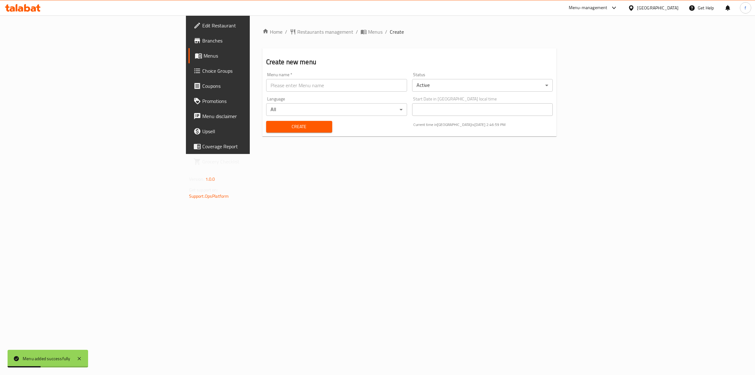 The height and width of the screenshot is (375, 755). I want to click on span: Version:, so click(197, 179).